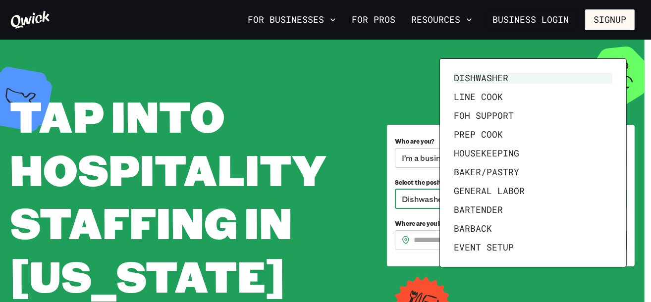  I want to click on li: Barback, so click(533, 229).